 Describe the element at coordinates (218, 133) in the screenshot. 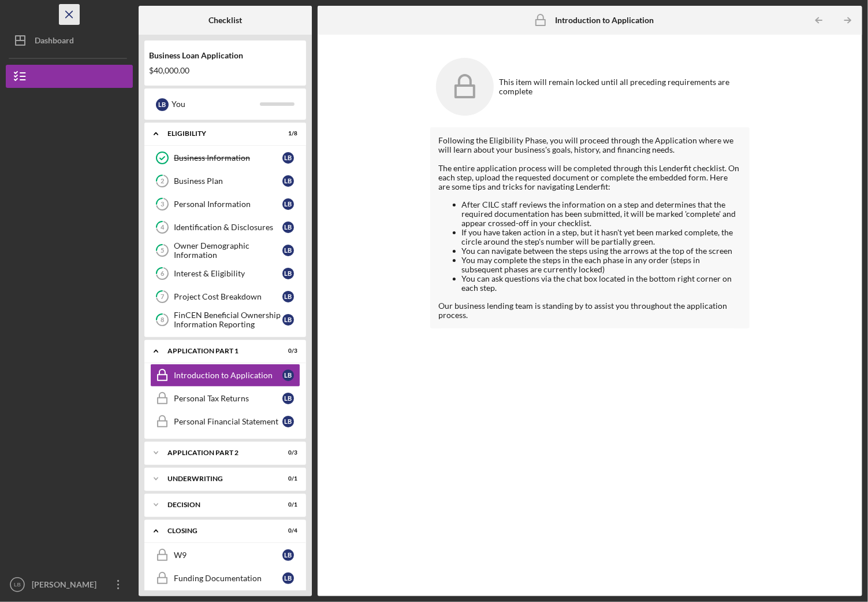

I see `div: Eligibility` at that location.